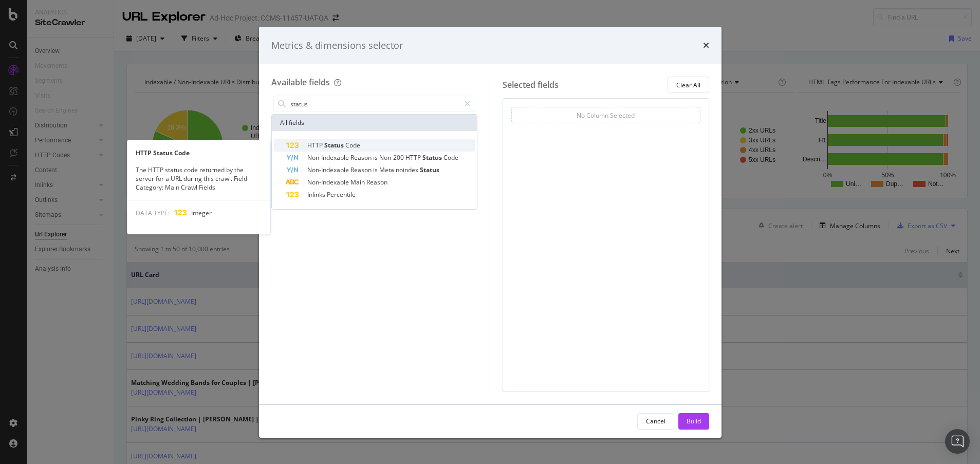 Image resolution: width=980 pixels, height=464 pixels. Describe the element at coordinates (531, 85) in the screenshot. I see `div: Selected fields` at that location.